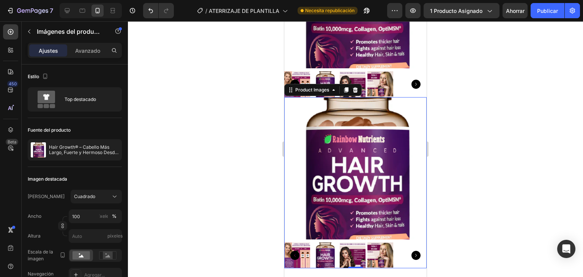  What do you see at coordinates (85, 196) in the screenshot?
I see `font: Cuadrado` at bounding box center [85, 196].